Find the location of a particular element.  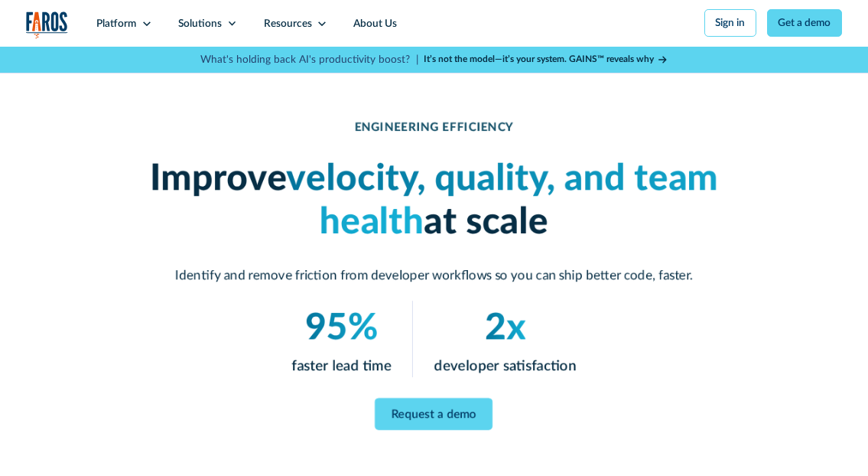

div: ENGINEERING EFFICIENCY is located at coordinates (434, 128).